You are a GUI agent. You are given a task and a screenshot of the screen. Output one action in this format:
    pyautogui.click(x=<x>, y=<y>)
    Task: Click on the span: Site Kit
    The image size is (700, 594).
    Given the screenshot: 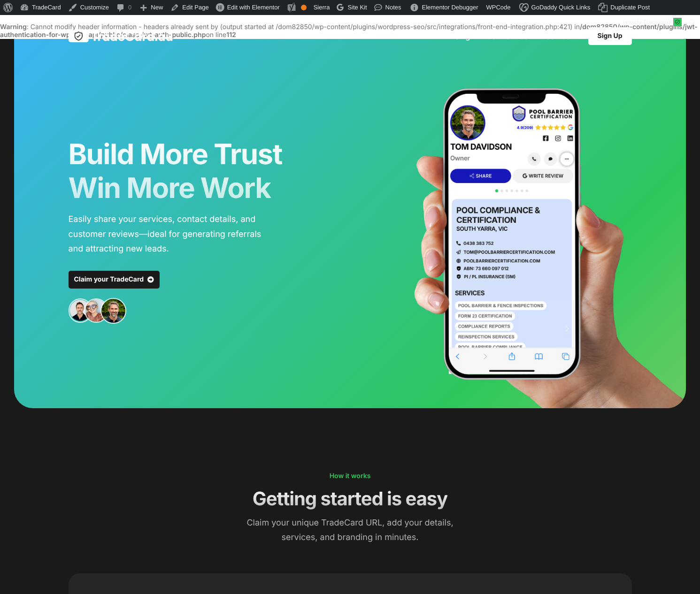 What is the action you would take?
    pyautogui.click(x=357, y=7)
    